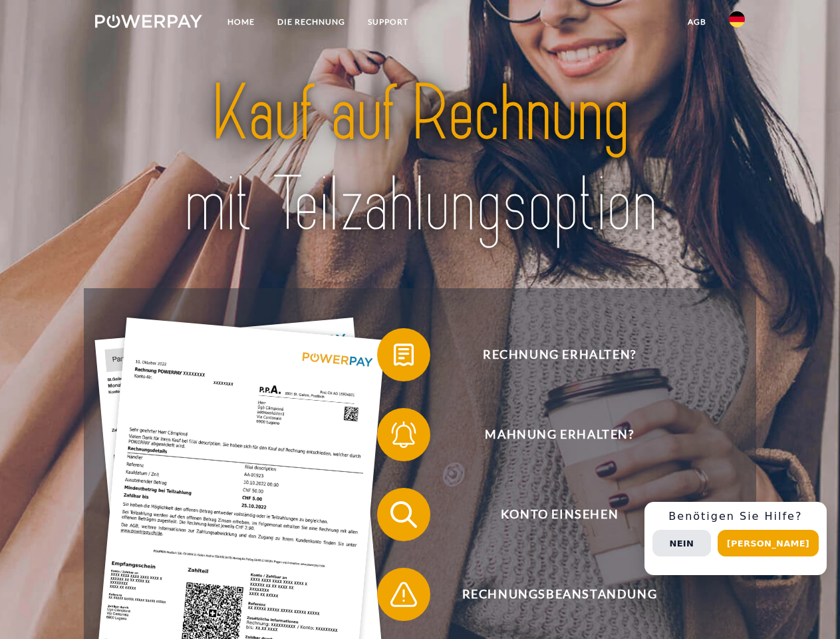  Describe the element at coordinates (559, 594) in the screenshot. I see `span: Rechnungsbeanstandung` at that location.